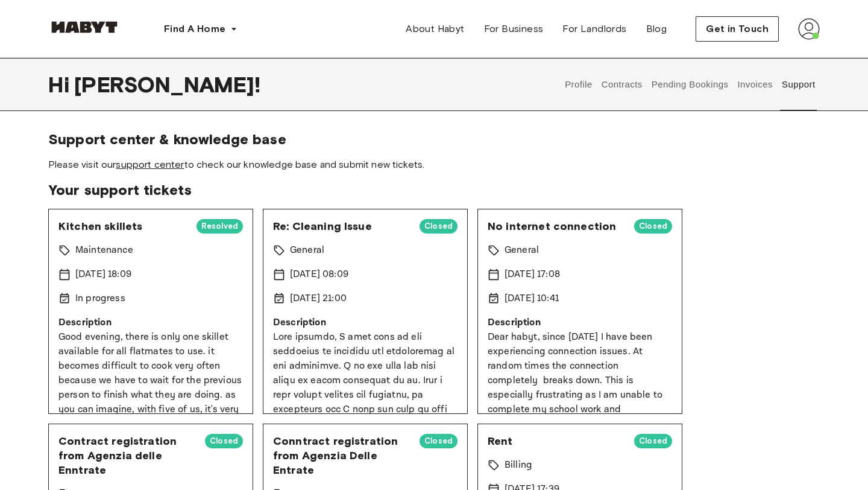 This screenshot has height=490, width=868. What do you see at coordinates (85, 27) in the screenshot?
I see `img: Habyt` at bounding box center [85, 27].